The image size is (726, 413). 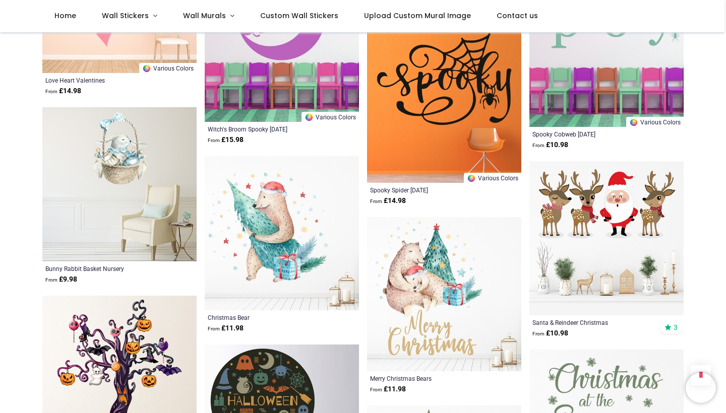 What do you see at coordinates (417, 16) in the screenshot?
I see `span: Upload Custom Mural Image` at bounding box center [417, 16].